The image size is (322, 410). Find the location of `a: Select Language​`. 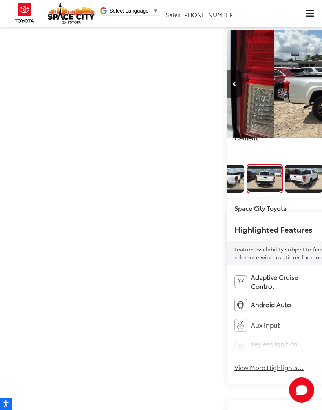

a: Select Language​ is located at coordinates (134, 11).